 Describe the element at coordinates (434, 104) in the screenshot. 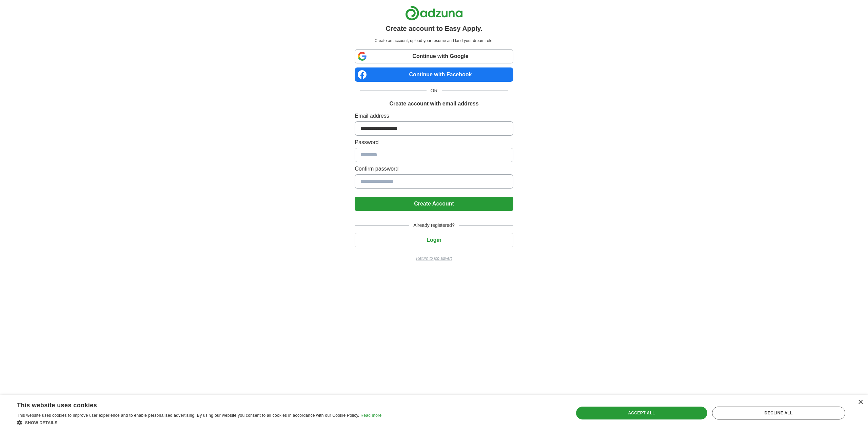

I see `h1: Create account with email address` at that location.